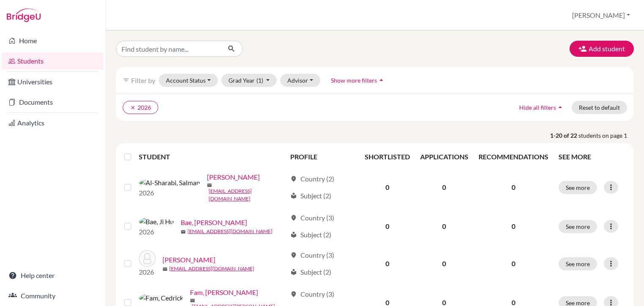 Image resolution: width=644 pixels, height=306 pixels. Describe the element at coordinates (300, 80) in the screenshot. I see `button: Advisor` at that location.